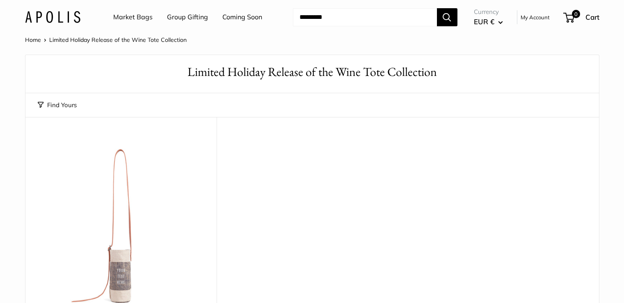 The width and height of the screenshot is (624, 303). Describe the element at coordinates (106, 40) in the screenshot. I see `nav: Breadcrumb` at that location.